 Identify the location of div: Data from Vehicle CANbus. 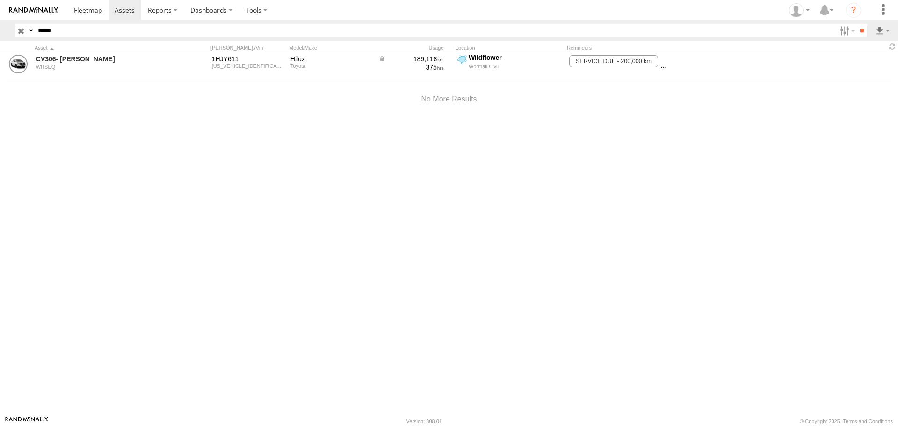
(411, 59).